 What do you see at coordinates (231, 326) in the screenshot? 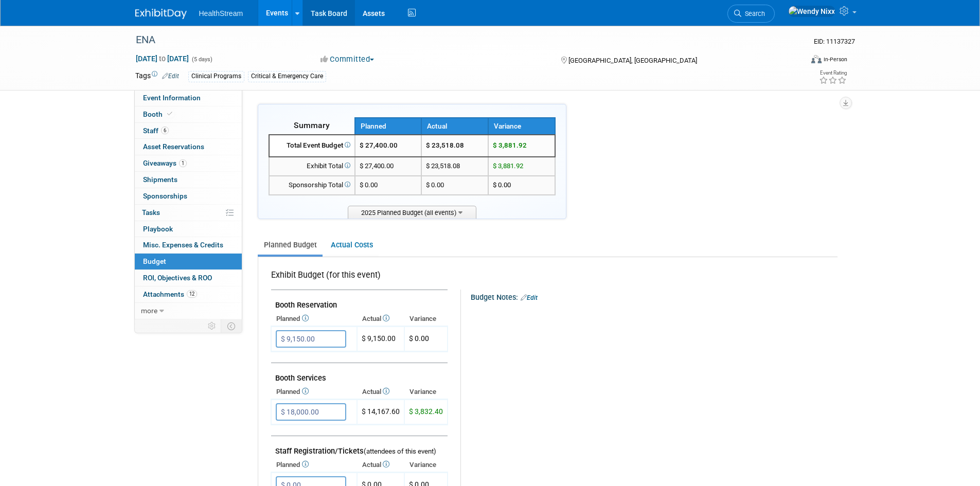
I see `td: Toggle Event Tabs` at bounding box center [231, 326].